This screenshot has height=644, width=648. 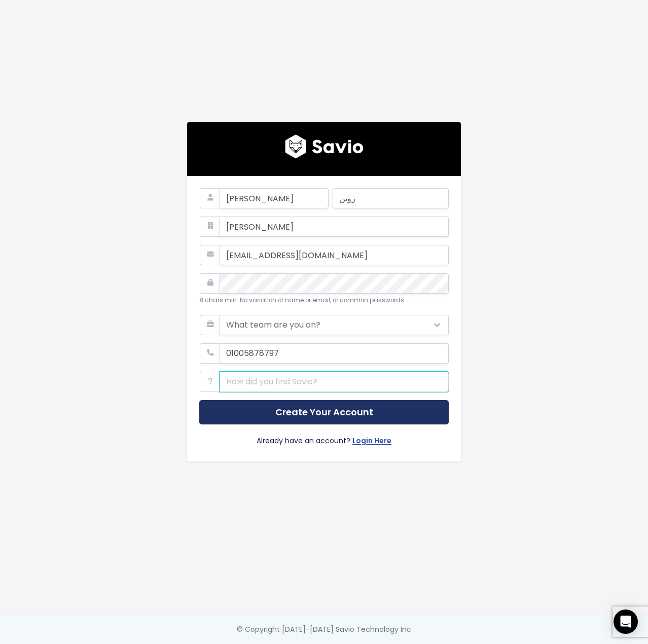 I want to click on input: First Name, so click(x=274, y=198).